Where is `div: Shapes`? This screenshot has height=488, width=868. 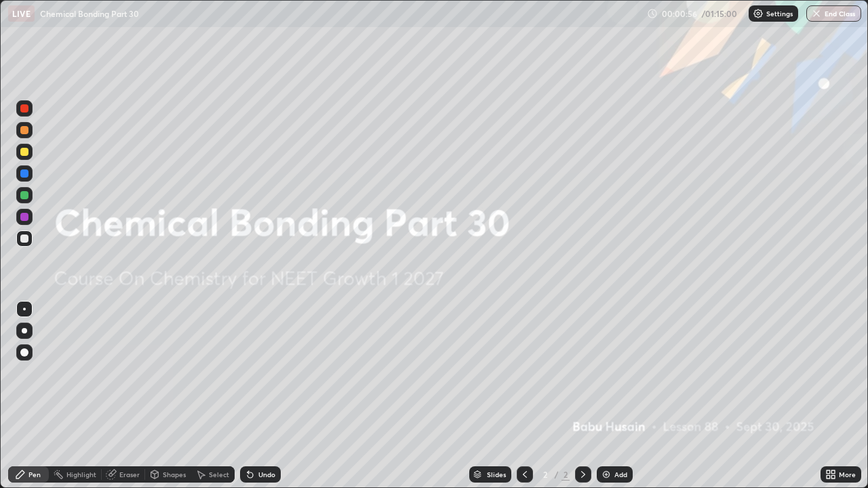
div: Shapes is located at coordinates (174, 475).